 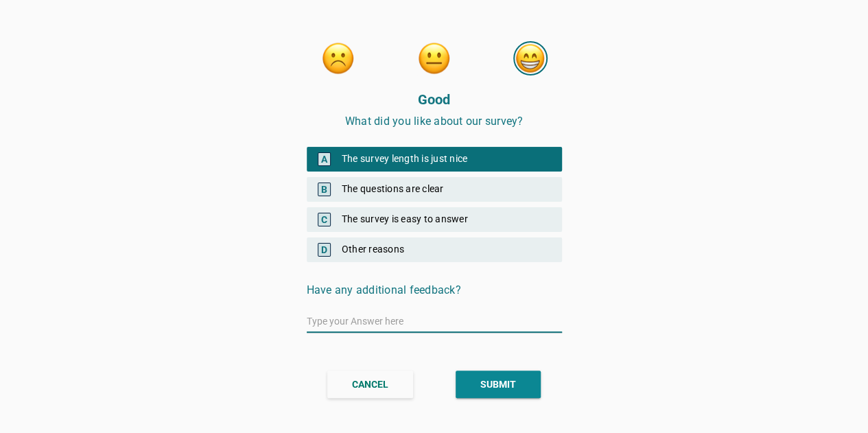 I want to click on div: The questions are clear, so click(x=434, y=189).